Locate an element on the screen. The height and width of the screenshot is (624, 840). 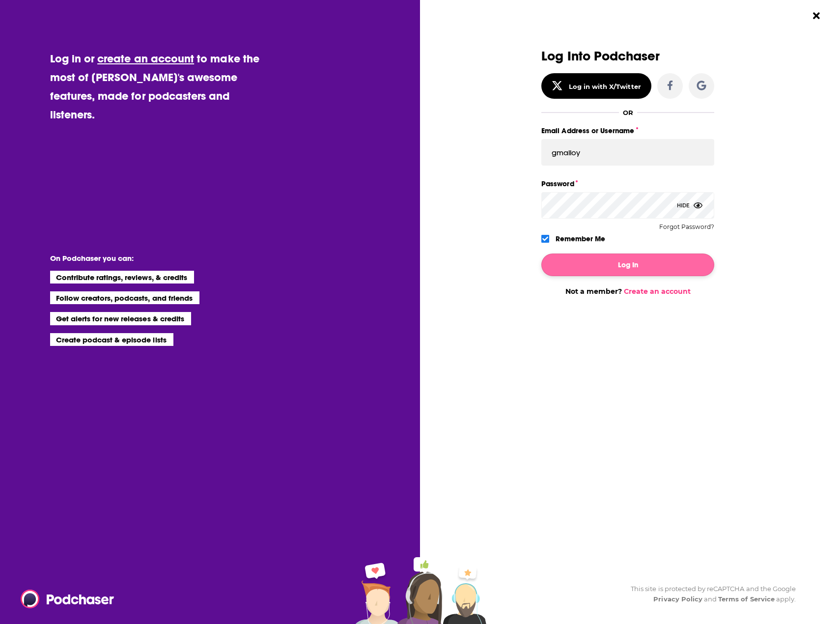
label: Password is located at coordinates (628, 184).